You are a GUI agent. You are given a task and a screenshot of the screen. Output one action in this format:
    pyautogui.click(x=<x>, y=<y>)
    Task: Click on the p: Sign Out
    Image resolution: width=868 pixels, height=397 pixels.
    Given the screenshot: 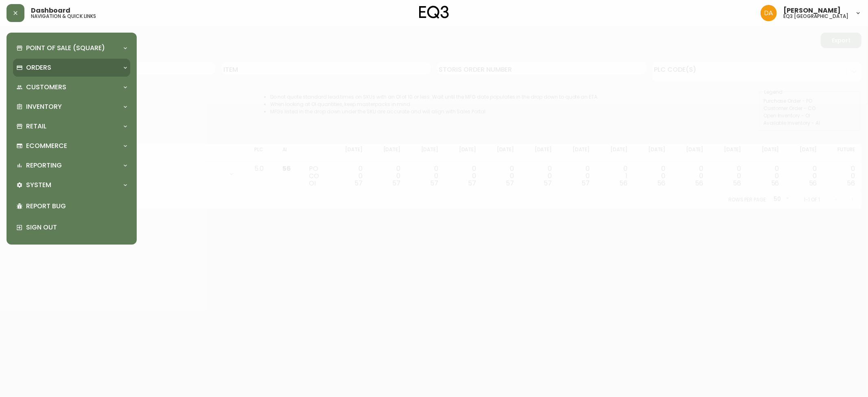 What is the action you would take?
    pyautogui.click(x=76, y=227)
    